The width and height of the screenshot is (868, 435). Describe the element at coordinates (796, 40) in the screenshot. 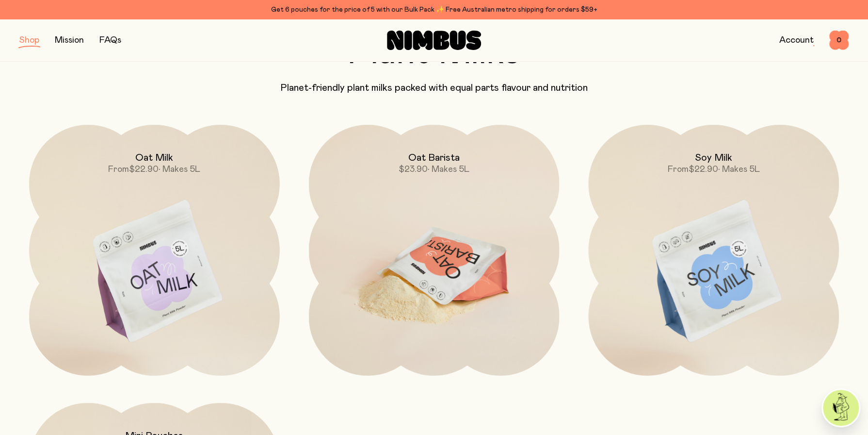

I see `a: Account` at that location.